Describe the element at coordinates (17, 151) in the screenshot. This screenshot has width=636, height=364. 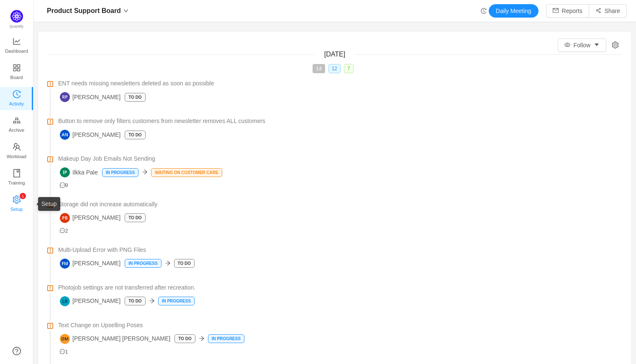
I see `a: Workload` at that location.